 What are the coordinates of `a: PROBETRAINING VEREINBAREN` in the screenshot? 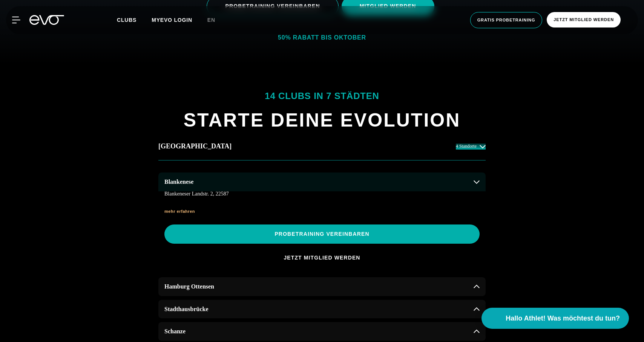 It's located at (322, 234).